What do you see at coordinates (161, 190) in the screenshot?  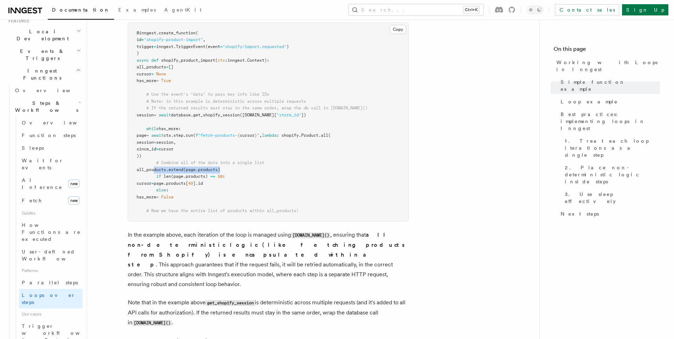 I see `span: else` at bounding box center [161, 190].